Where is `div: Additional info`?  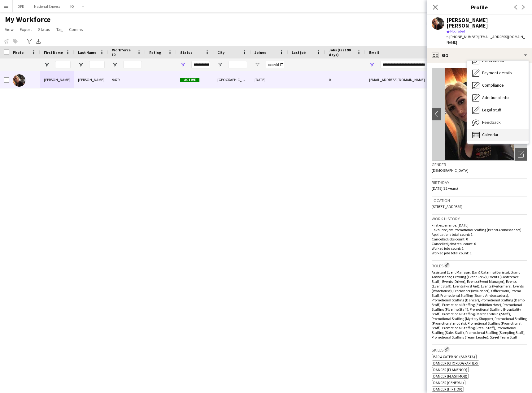 div: Additional info is located at coordinates (498, 98).